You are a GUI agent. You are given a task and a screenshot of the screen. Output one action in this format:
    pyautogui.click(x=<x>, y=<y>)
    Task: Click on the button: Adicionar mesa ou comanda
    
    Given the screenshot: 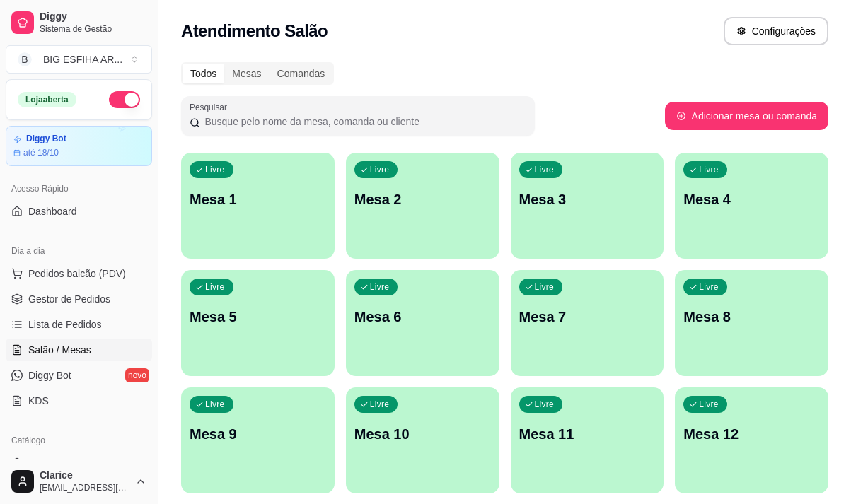 What is the action you would take?
    pyautogui.click(x=746, y=116)
    